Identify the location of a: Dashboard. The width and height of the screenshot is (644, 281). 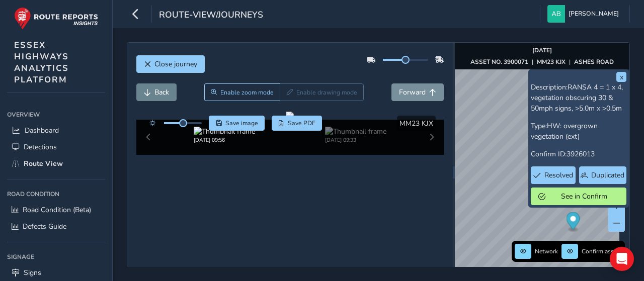
(56, 130).